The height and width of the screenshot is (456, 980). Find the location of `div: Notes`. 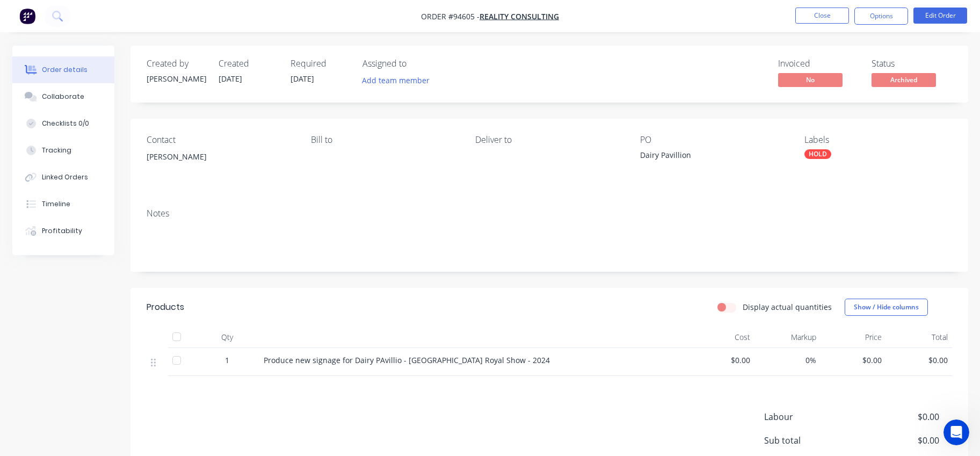

div: Notes is located at coordinates (549, 213).